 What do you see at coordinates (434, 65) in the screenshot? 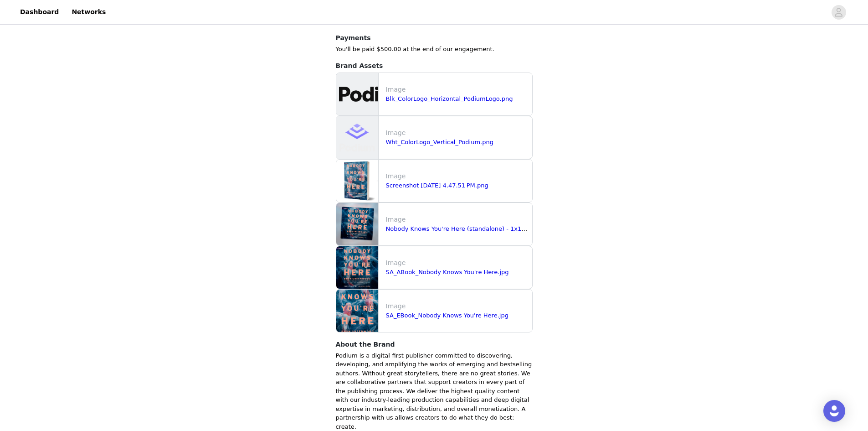
I see `h4: Brand Assets` at bounding box center [434, 65].